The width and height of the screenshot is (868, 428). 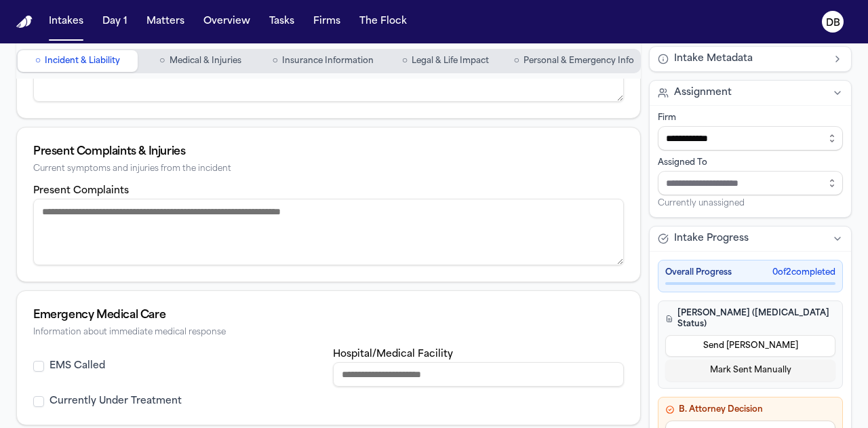 What do you see at coordinates (750, 370) in the screenshot?
I see `button: Mark Sent Manually` at bounding box center [750, 370].